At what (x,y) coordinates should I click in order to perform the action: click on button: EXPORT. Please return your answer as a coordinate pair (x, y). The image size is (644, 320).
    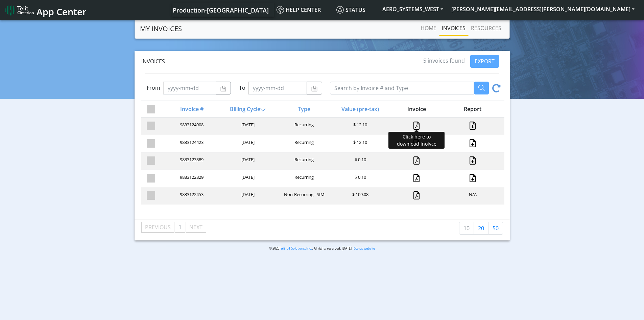
    Looking at the image, I should click on (485, 62).